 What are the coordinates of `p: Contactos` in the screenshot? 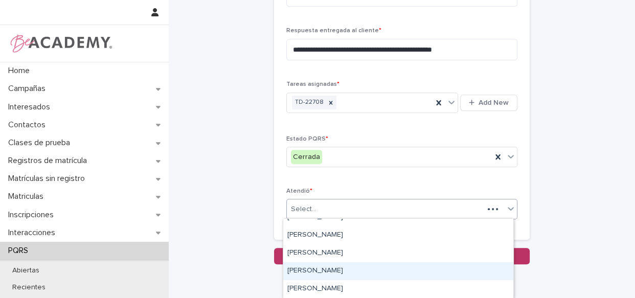 It's located at (29, 125).